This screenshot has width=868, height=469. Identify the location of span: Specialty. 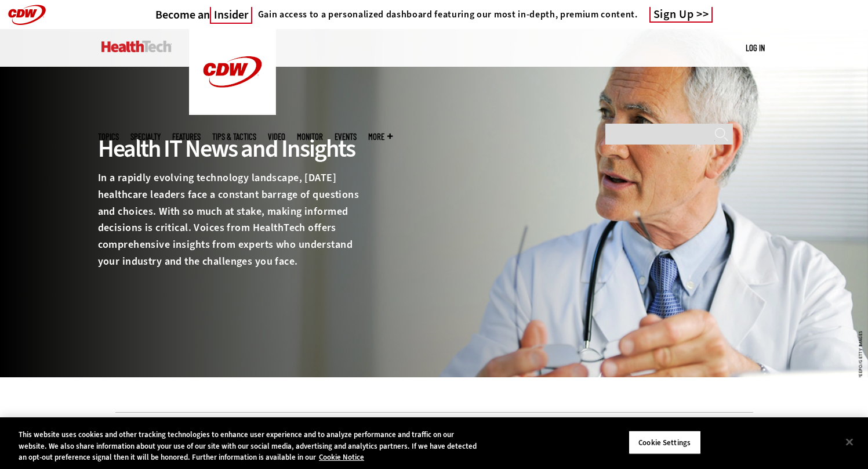
(146, 136).